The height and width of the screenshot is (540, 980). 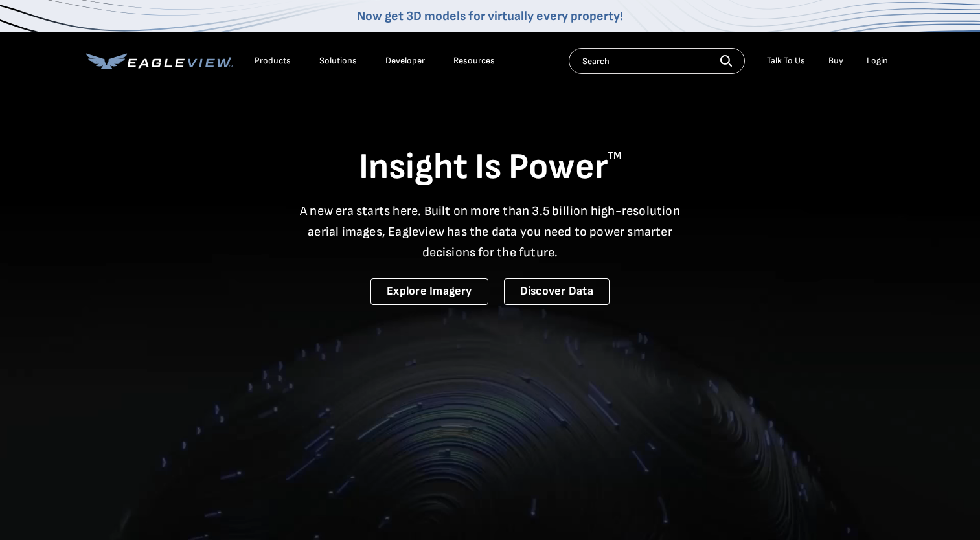 What do you see at coordinates (836, 61) in the screenshot?
I see `a: Buy` at bounding box center [836, 61].